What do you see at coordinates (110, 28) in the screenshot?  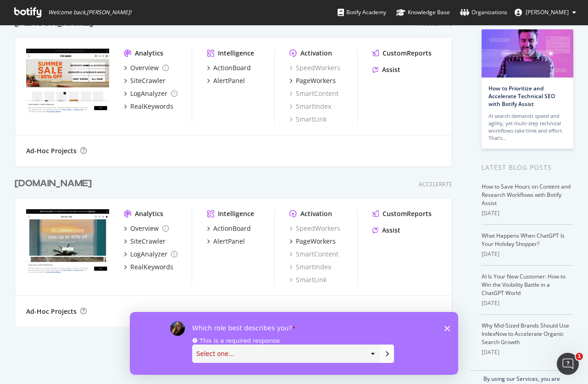 I see `div: This is a required response` at bounding box center [110, 28].